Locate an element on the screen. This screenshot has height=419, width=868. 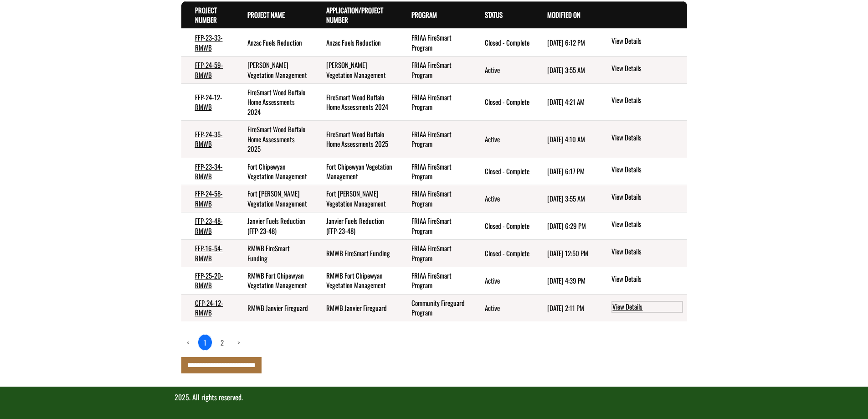
td: 4/27/2024 6:29 PM is located at coordinates (565, 226).